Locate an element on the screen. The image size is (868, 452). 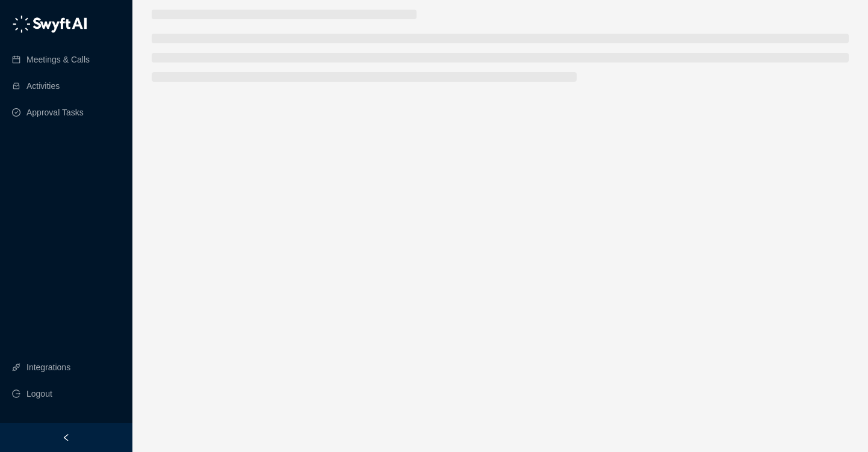
a: Meetings & Calls is located at coordinates (58, 60).